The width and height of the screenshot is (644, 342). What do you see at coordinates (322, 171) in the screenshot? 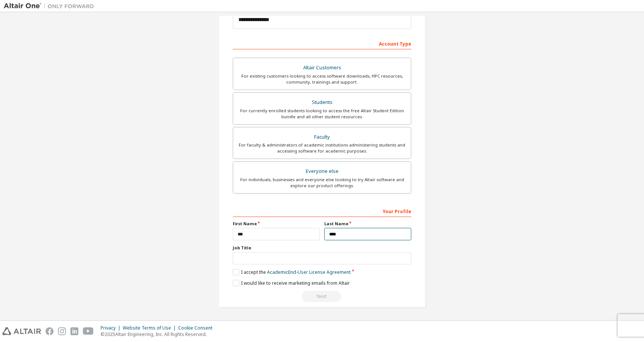
I see `div: Everyone else` at bounding box center [322, 171].